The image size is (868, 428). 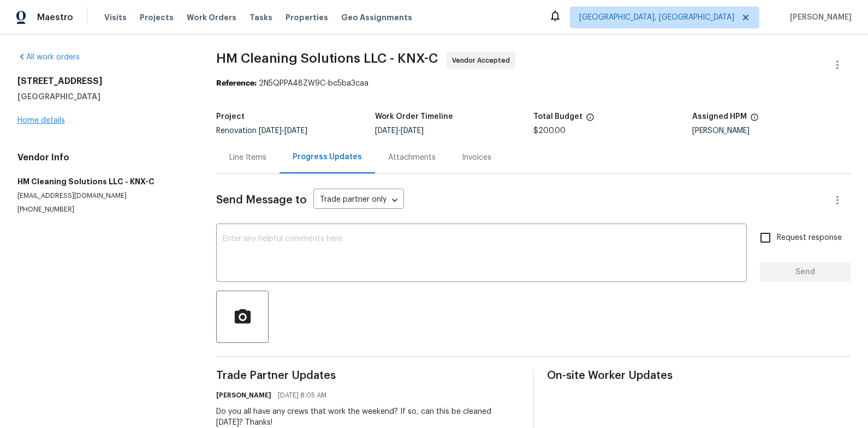 I want to click on div: Line Items, so click(x=248, y=158).